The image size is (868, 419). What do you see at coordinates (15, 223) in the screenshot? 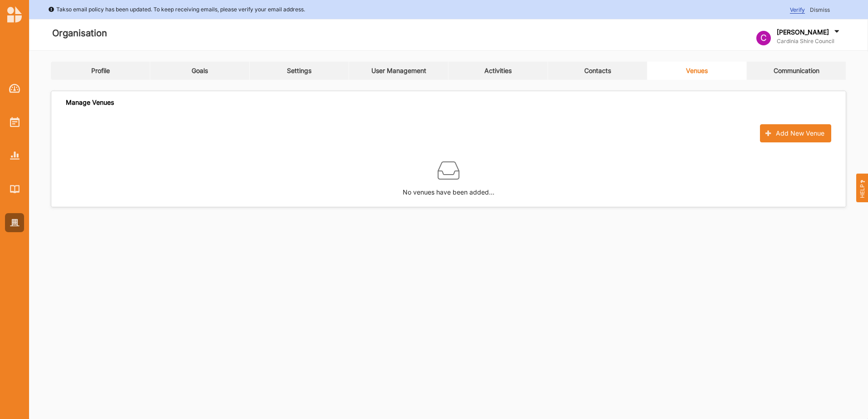
I see `a: Organisation` at bounding box center [15, 223].